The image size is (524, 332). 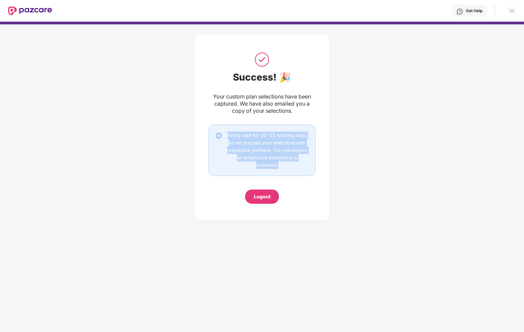 What do you see at coordinates (460, 11) in the screenshot?
I see `img: svg+xml;base64,PHN2ZyBpZD0iSGVscC0zMngzMiIgeG1sbnM9Imh0dHA6Ly93d3cudzMub3JnLzIwMDAvc3ZnIiB3aWR0aD...` at bounding box center [460, 11].